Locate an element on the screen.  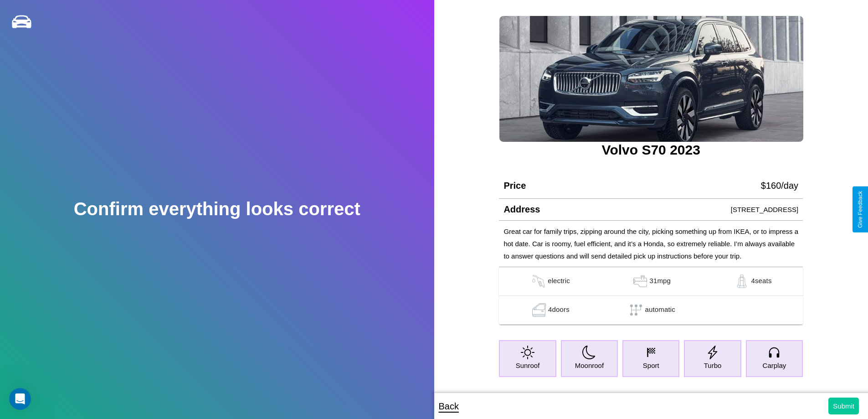
p: Moonroof is located at coordinates (590, 365).